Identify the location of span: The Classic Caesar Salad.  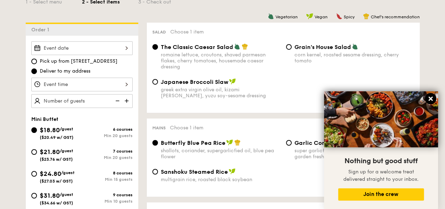
(197, 47).